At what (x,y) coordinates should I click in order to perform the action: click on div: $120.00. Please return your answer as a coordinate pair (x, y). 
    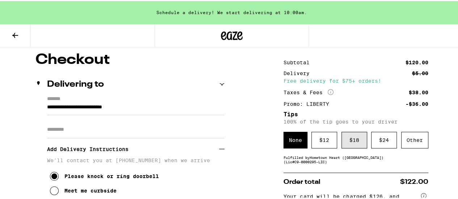
    Looking at the image, I should click on (417, 62).